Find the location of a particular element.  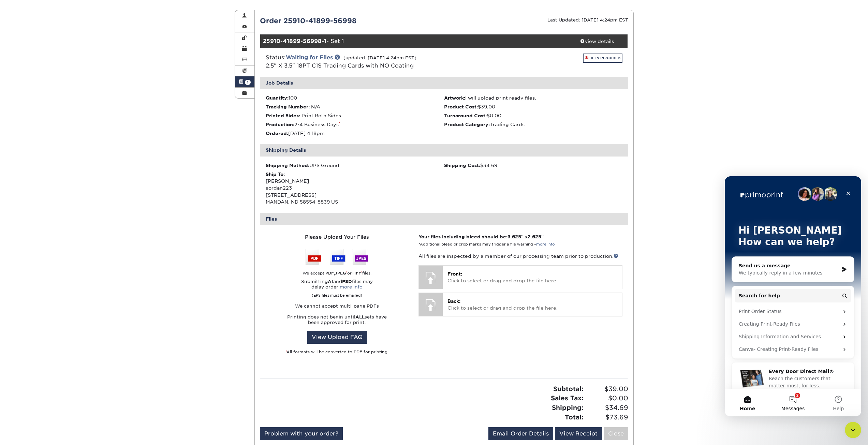

div: We typically reply in a few minutes is located at coordinates (64, 97).